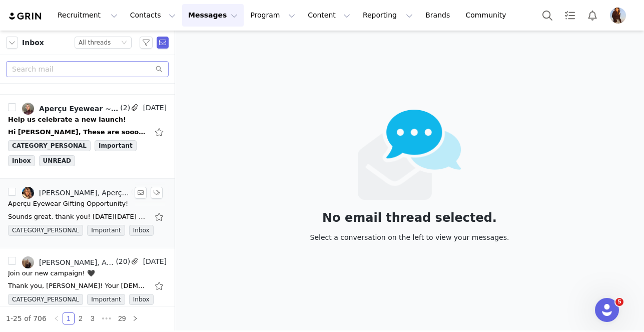 Image resolution: width=644 pixels, height=332 pixels. What do you see at coordinates (78, 133) in the screenshot?
I see `div: Hi Lauren, These are soooo chic, I love! Thanks so much for reaching out with this opportunity, I...` at bounding box center [78, 133].